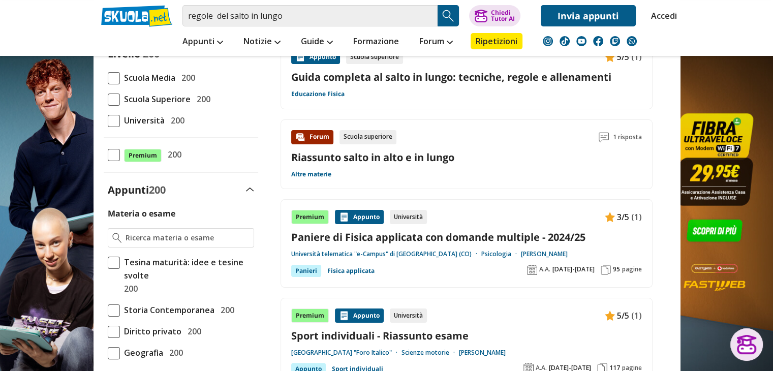  I want to click on span: 3/5, so click(623, 217).